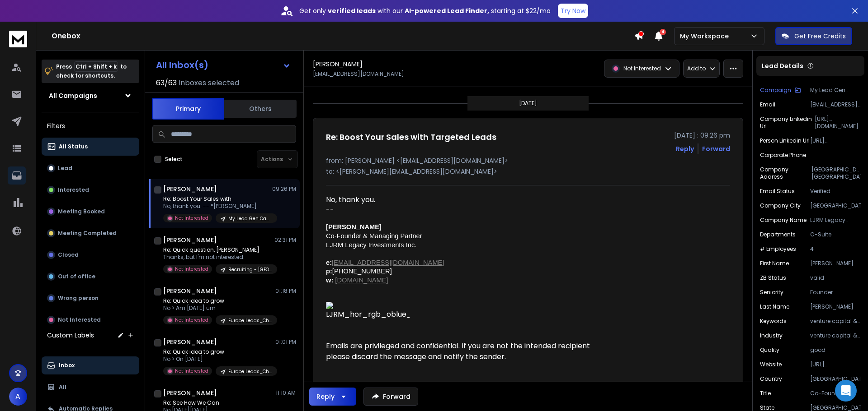  Describe the element at coordinates (18, 397) in the screenshot. I see `span: A` at that location.